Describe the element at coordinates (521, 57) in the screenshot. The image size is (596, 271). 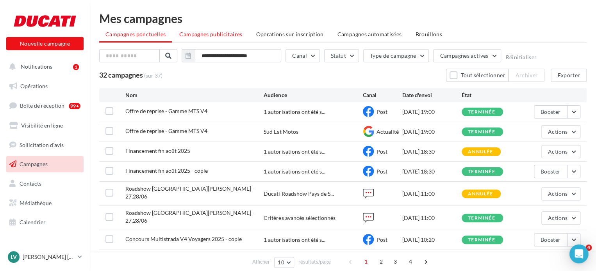
I see `button: Réinitialiser` at that location.